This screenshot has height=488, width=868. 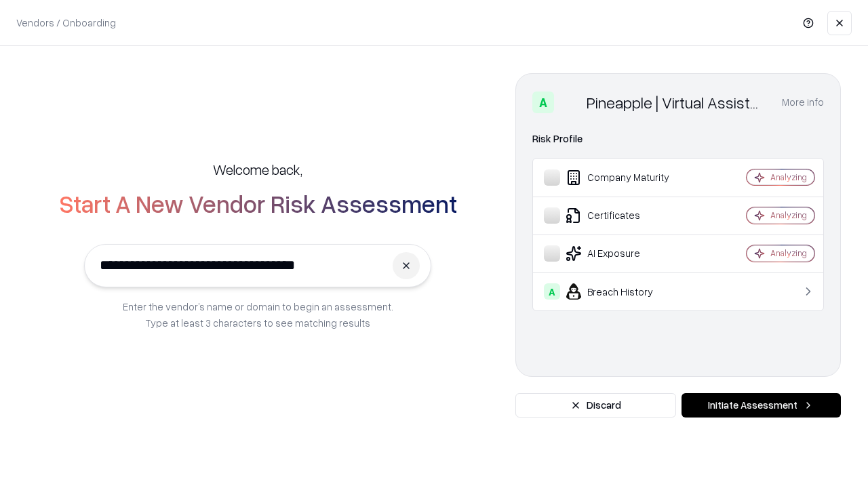 What do you see at coordinates (624, 177) in the screenshot?
I see `div: Company Maturity` at bounding box center [624, 177].